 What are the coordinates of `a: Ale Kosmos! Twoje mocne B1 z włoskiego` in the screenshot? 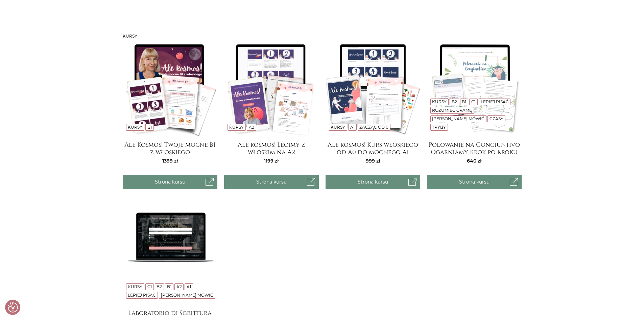 It's located at (170, 148).